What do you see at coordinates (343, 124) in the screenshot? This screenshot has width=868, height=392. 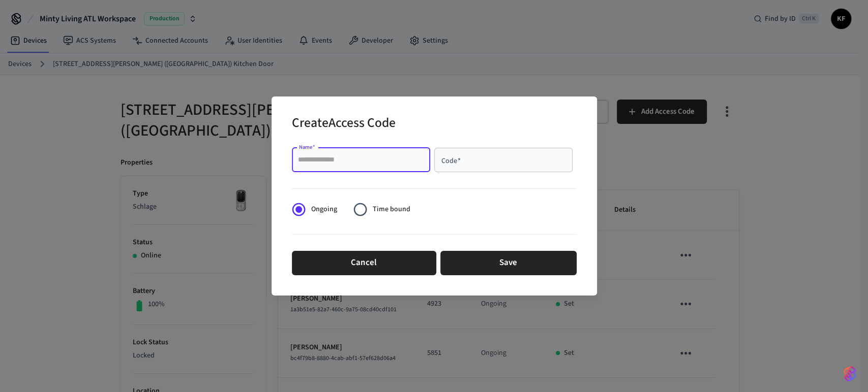 I see `h2: Create Access Code` at bounding box center [343, 124].